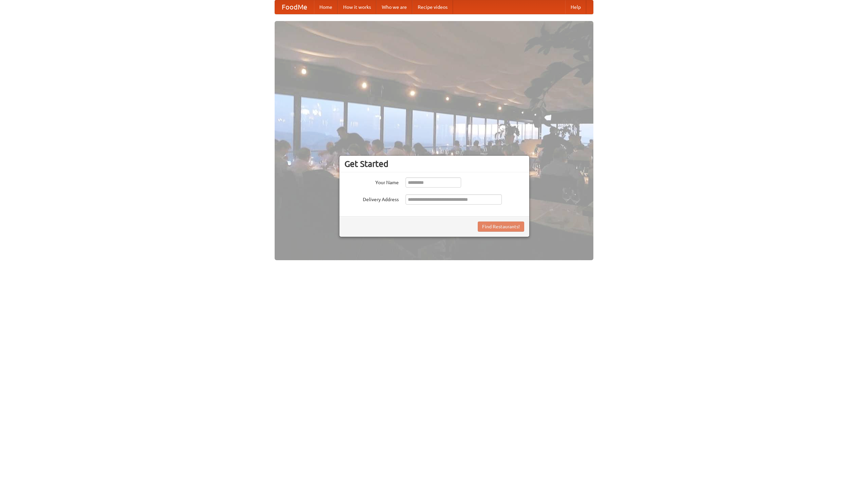  Describe the element at coordinates (433, 7) in the screenshot. I see `a: Recipe videos` at that location.